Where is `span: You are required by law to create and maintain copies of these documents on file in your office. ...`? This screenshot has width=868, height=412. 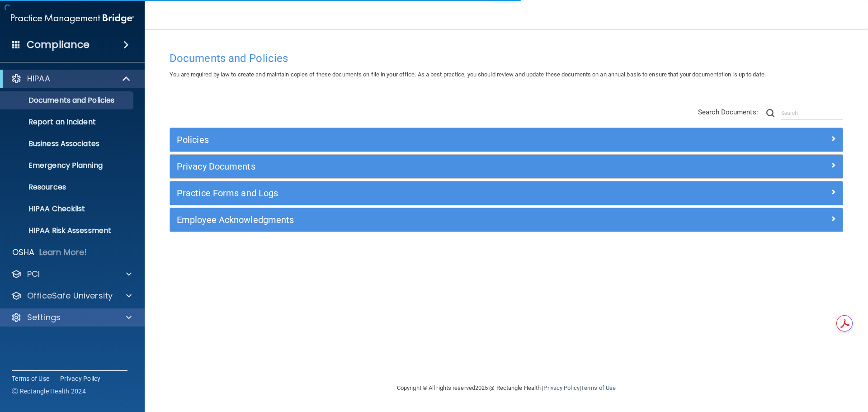
span: You are required by law to create and maintain copies of these documents on file in your office. ... is located at coordinates (468, 74).